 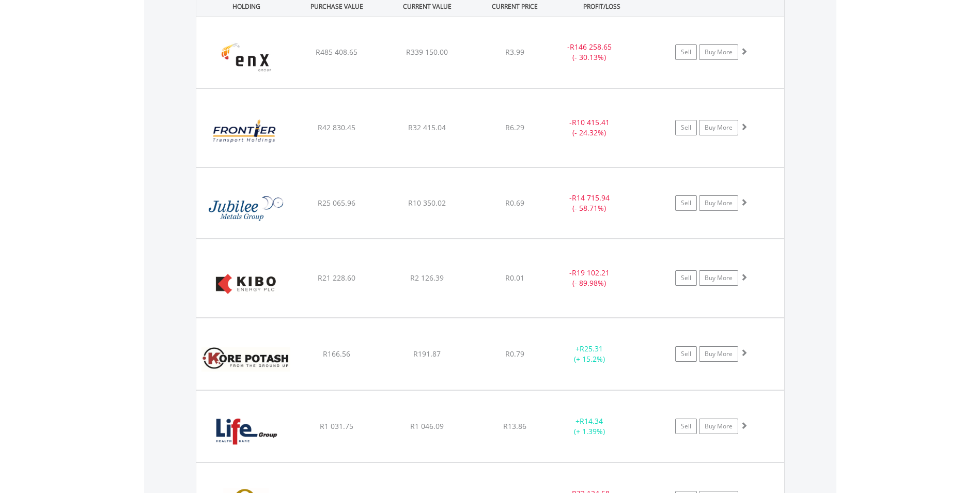 What do you see at coordinates (427, 277) in the screenshot?
I see `span: R2 126.39` at bounding box center [427, 277].